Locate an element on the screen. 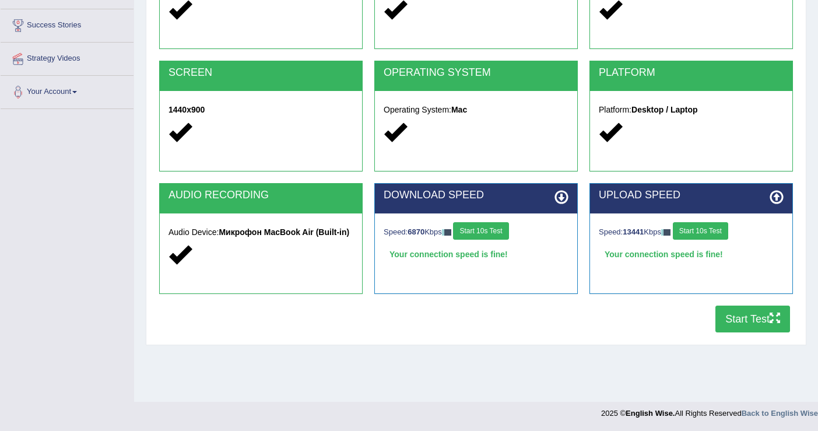 The height and width of the screenshot is (431, 818). h2: DOWNLOAD SPEED is located at coordinates (476, 195).